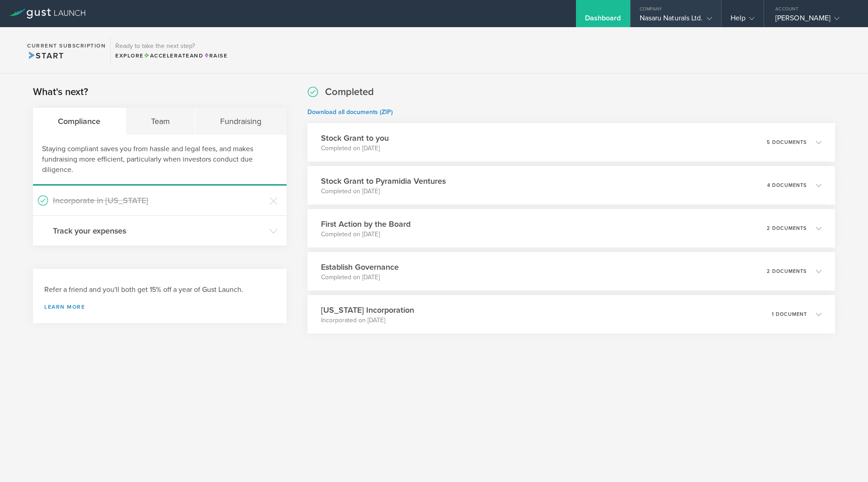 Image resolution: width=868 pixels, height=482 pixels. I want to click on div: Compliance, so click(79, 121).